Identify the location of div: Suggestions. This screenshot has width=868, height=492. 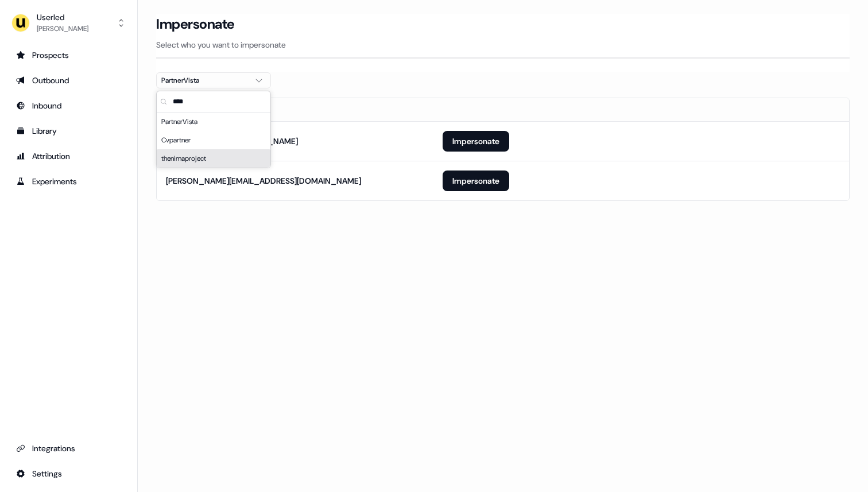
(214, 140).